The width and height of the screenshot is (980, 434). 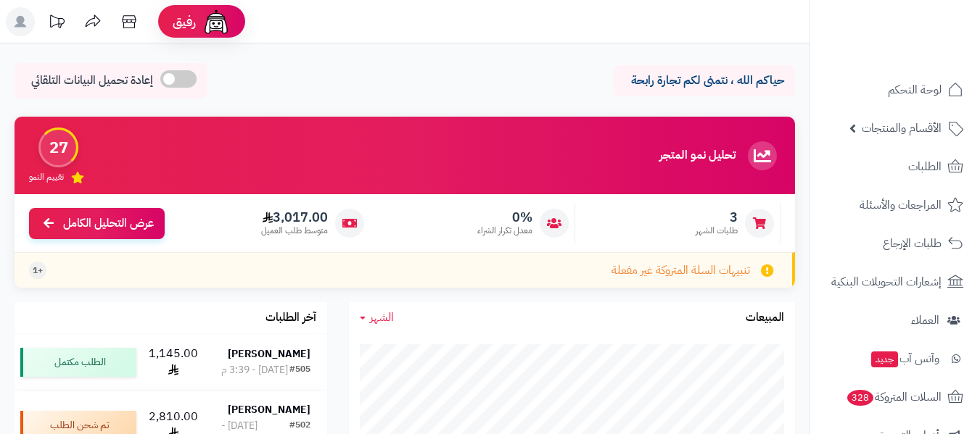 What do you see at coordinates (895, 90) in the screenshot?
I see `a: لوحة التحكم` at bounding box center [895, 90].